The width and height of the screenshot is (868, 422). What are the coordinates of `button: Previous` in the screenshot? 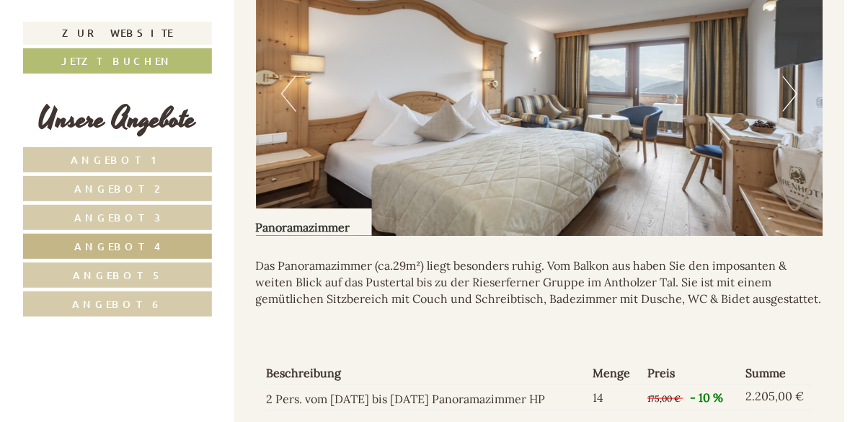 It's located at (288, 94).